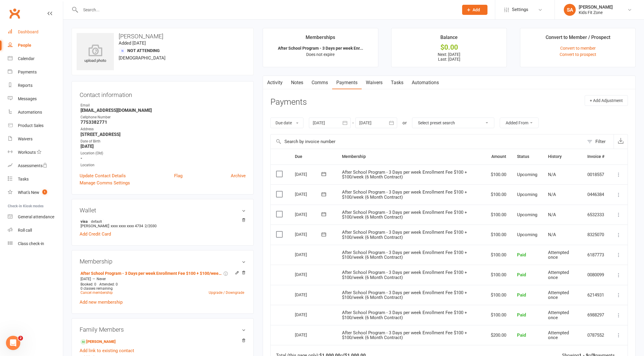 Image resolution: width=644 pixels, height=356 pixels. I want to click on div: Cellphone Number, so click(163, 117).